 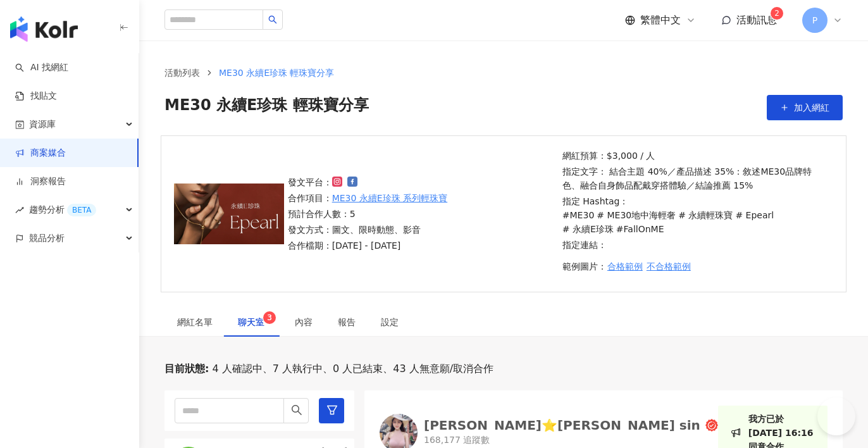 I want to click on span: P, so click(x=815, y=20).